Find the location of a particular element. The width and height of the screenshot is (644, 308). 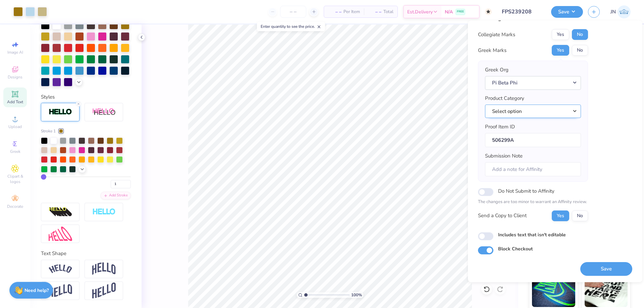

label: Product Category is located at coordinates (505, 98).